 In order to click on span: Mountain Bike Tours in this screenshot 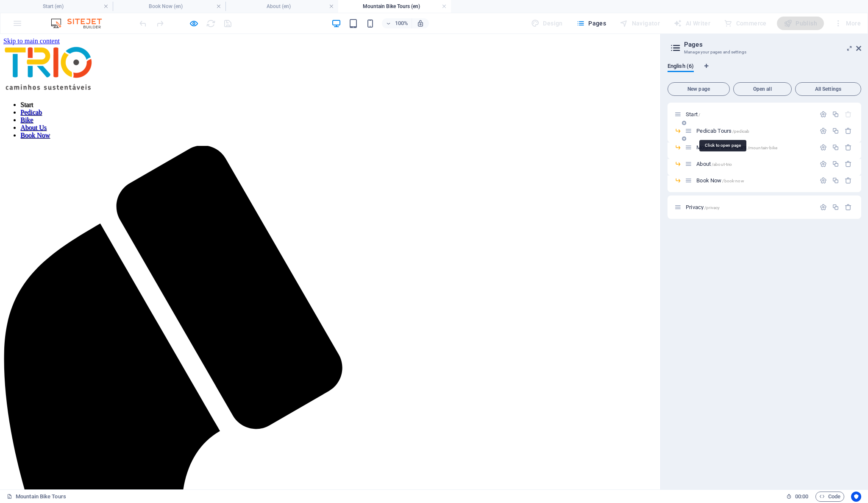, I will do `click(737, 147)`.